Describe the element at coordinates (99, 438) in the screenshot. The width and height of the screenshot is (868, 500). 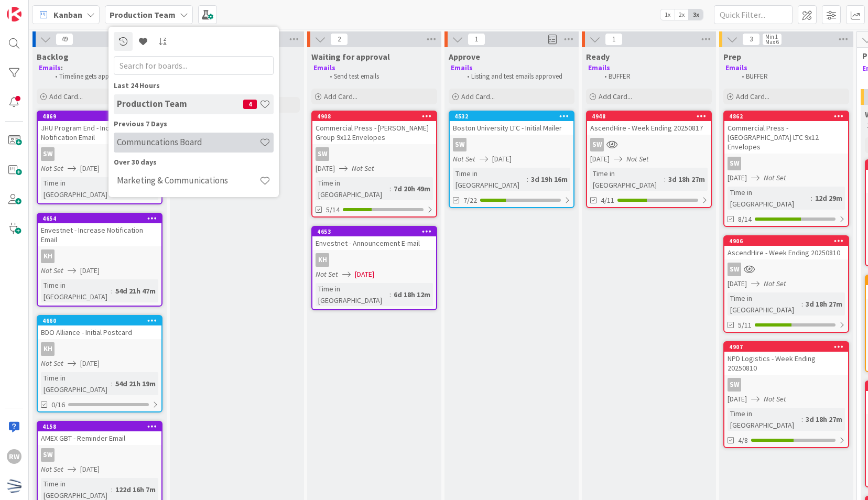
I see `div: AMEX GBT - Reminder Email` at that location.